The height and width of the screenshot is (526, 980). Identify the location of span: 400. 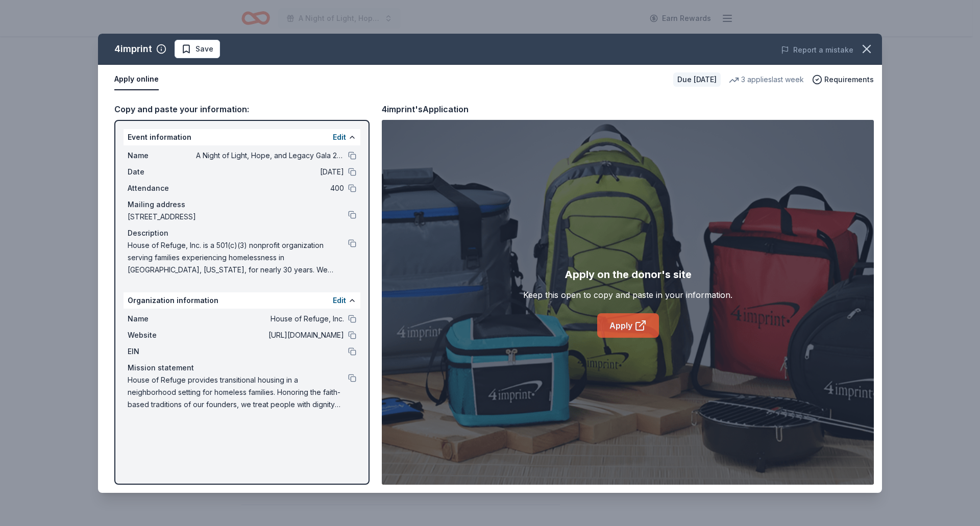
(270, 188).